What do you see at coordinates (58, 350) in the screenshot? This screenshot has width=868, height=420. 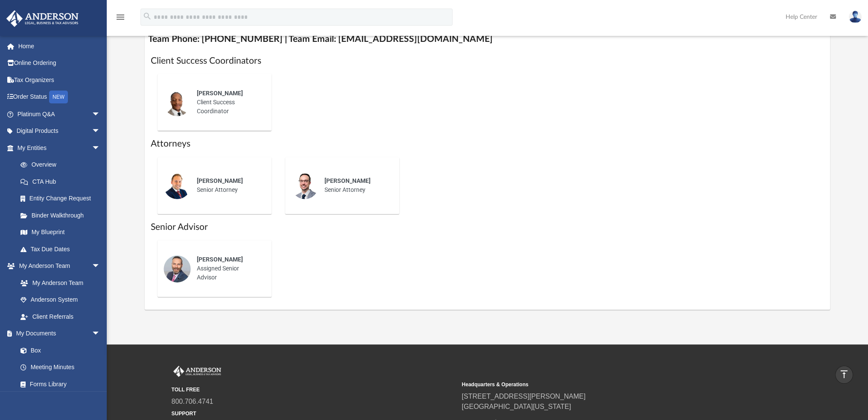 I see `a: Box` at bounding box center [58, 350].